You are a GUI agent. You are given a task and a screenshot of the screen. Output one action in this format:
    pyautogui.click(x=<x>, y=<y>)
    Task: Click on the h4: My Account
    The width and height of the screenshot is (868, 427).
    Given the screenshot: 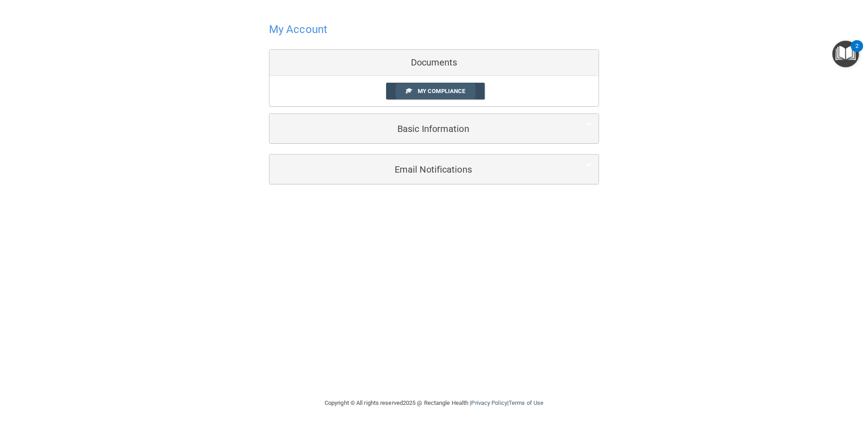 What is the action you would take?
    pyautogui.click(x=298, y=29)
    